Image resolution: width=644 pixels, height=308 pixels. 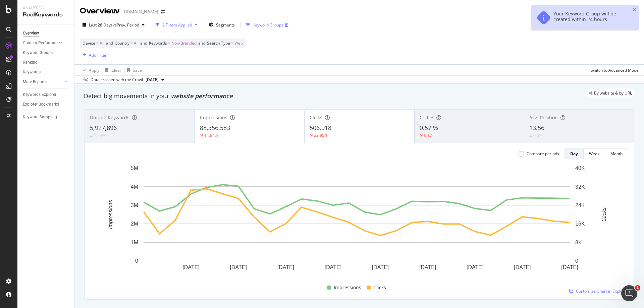 I want to click on span: Avg. Position, so click(x=543, y=118).